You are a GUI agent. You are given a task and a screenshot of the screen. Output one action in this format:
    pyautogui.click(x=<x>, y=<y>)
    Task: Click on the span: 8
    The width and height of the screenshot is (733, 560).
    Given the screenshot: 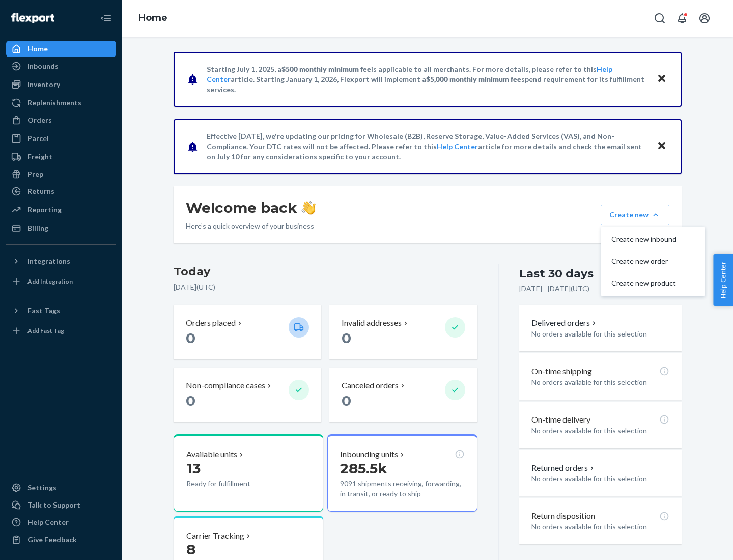 What is the action you would take?
    pyautogui.click(x=191, y=549)
    